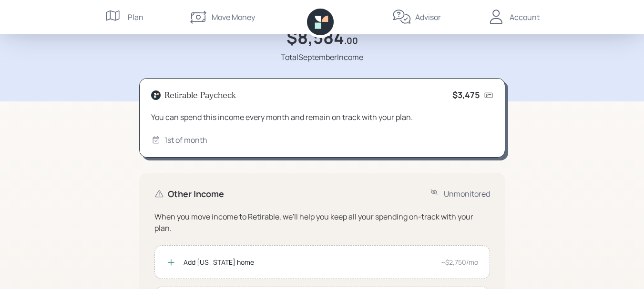  What do you see at coordinates (322, 57) in the screenshot?
I see `div: Total September Income` at bounding box center [322, 57].